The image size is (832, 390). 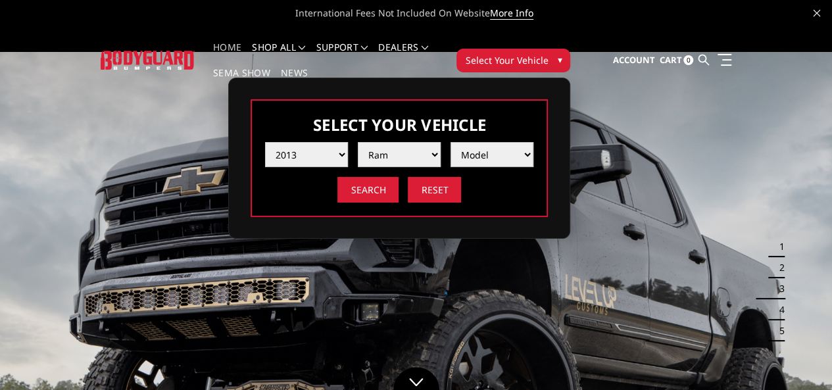 What do you see at coordinates (341, 55) in the screenshot?
I see `a: Support` at bounding box center [341, 55].